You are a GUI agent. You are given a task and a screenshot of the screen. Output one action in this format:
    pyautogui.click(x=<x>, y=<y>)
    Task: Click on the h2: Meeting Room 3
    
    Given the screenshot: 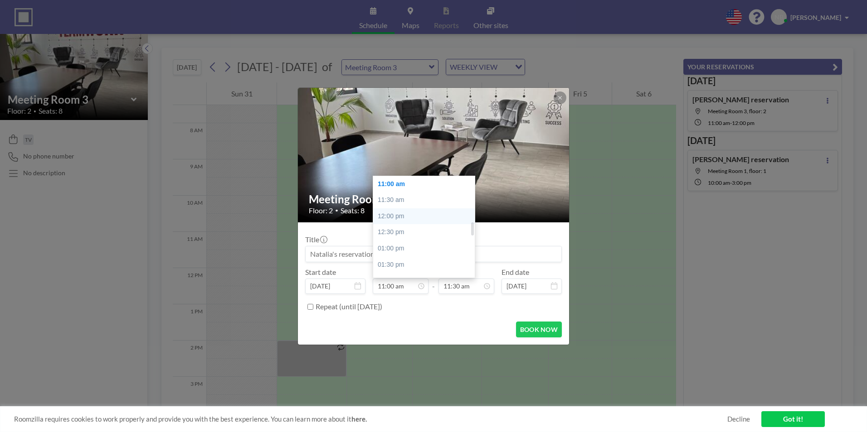 What is the action you would take?
    pyautogui.click(x=434, y=199)
    